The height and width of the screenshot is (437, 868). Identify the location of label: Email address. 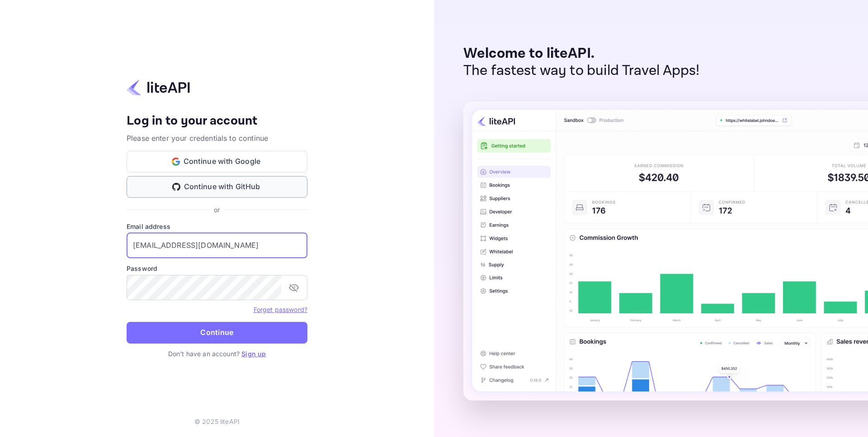
(217, 226).